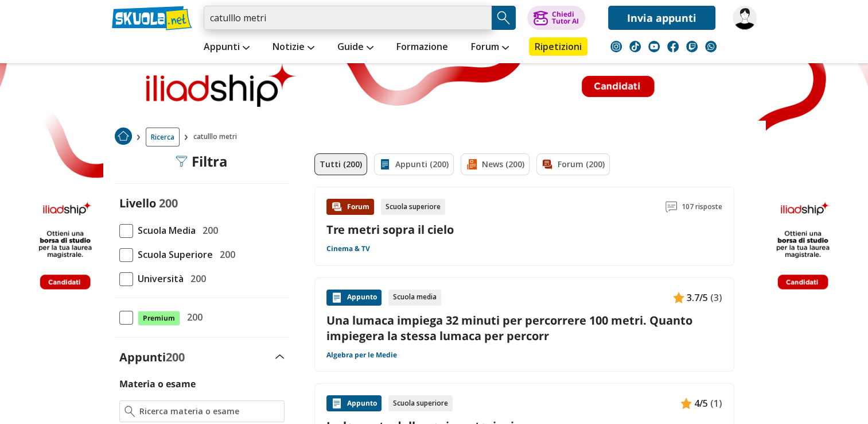 The width and height of the screenshot is (868, 424). What do you see at coordinates (293, 48) in the screenshot?
I see `a: Notizie` at bounding box center [293, 48].